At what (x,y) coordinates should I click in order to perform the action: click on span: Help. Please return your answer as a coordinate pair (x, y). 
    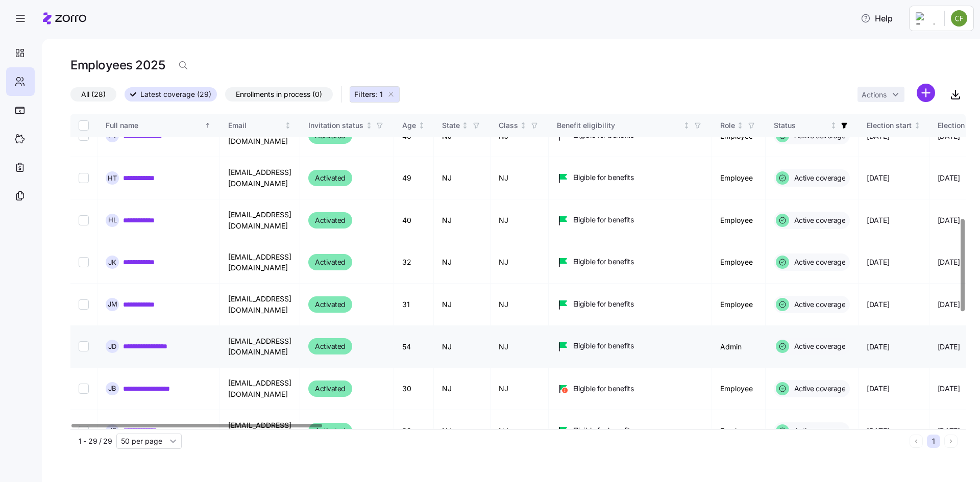
    Looking at the image, I should click on (877, 18).